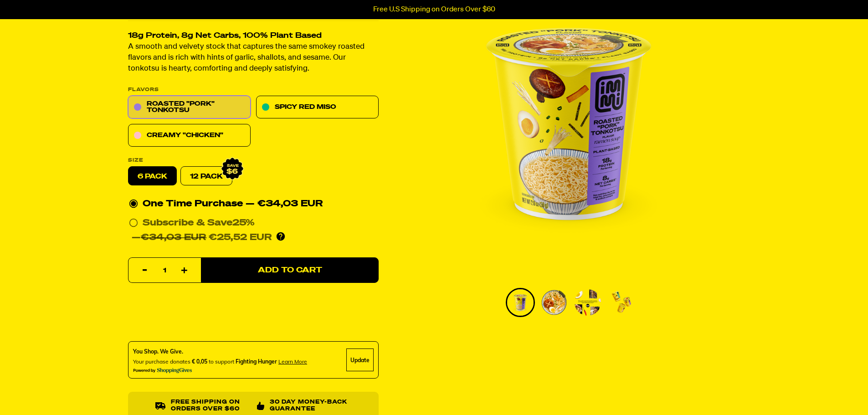  I want to click on li: Go to slide 1, so click(520, 302).